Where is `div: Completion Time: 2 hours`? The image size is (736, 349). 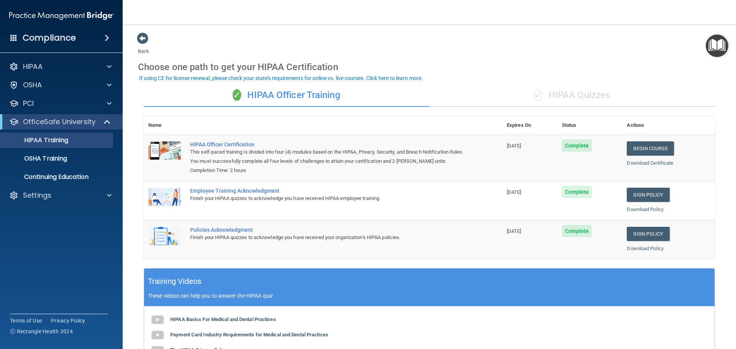 div: Completion Time: 2 hours is located at coordinates (327, 171).